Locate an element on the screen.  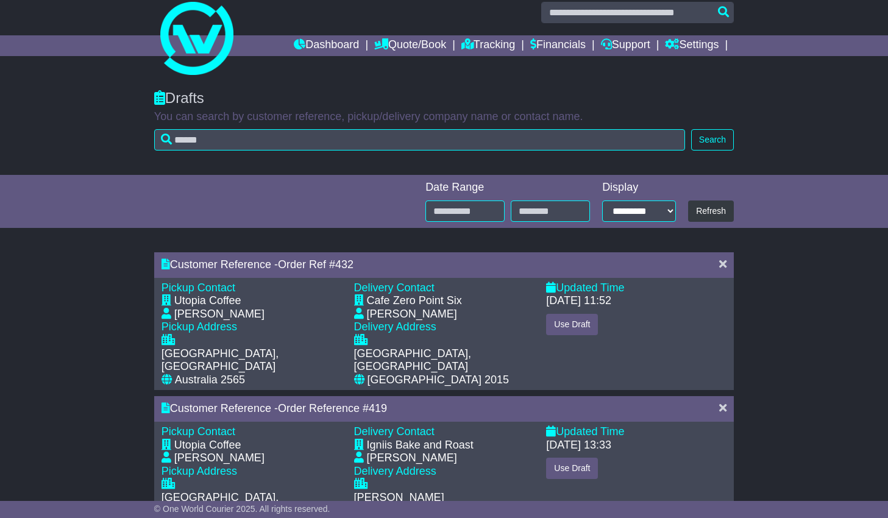
span: Order Ref #432 is located at coordinates (316, 265).